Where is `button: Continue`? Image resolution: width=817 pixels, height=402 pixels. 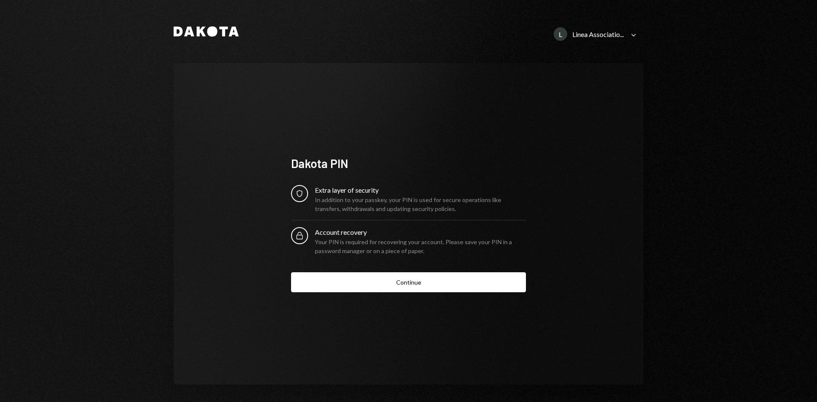
button: Continue is located at coordinates (408, 282).